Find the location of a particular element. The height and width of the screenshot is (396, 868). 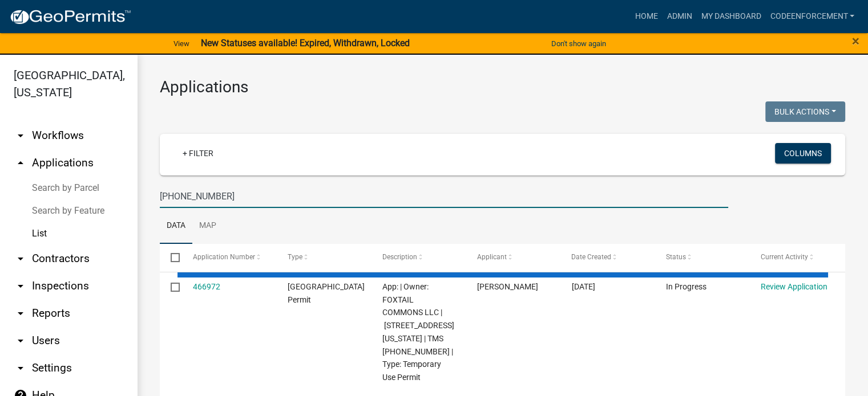

datatable-header-cell: Type is located at coordinates (323, 257).